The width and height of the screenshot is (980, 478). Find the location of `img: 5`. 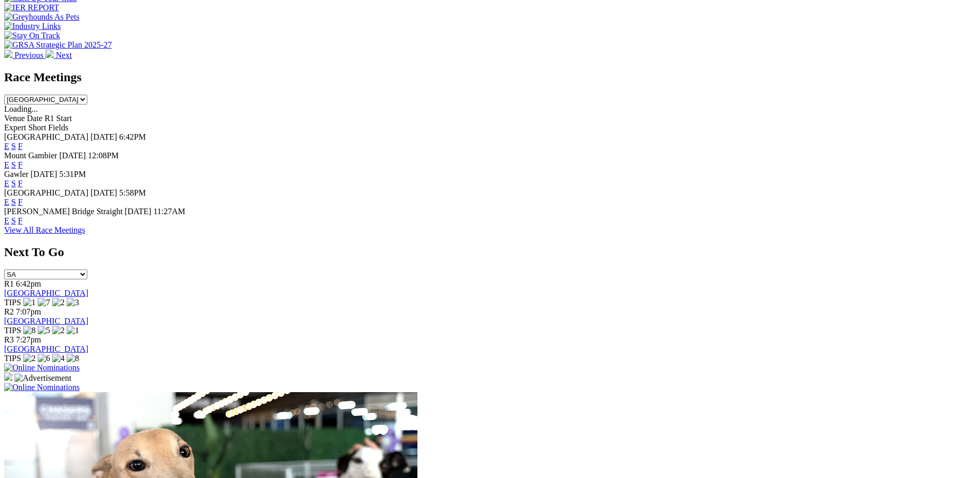

img: 5 is located at coordinates (44, 331).